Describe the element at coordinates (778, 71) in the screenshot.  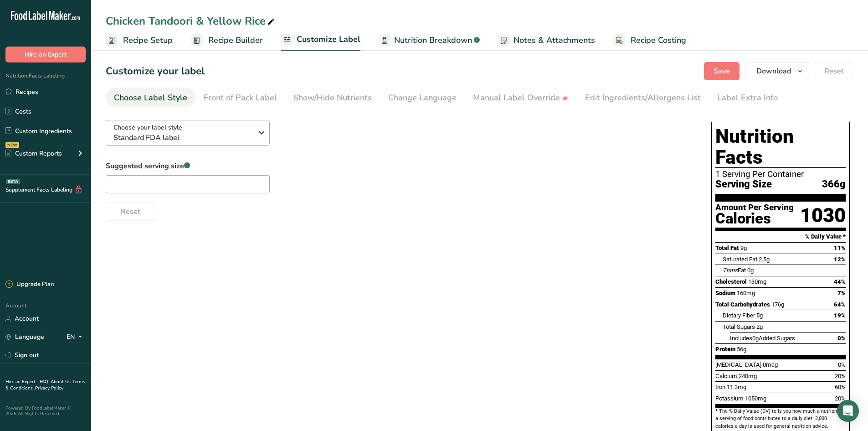
I see `button: Download` at that location.